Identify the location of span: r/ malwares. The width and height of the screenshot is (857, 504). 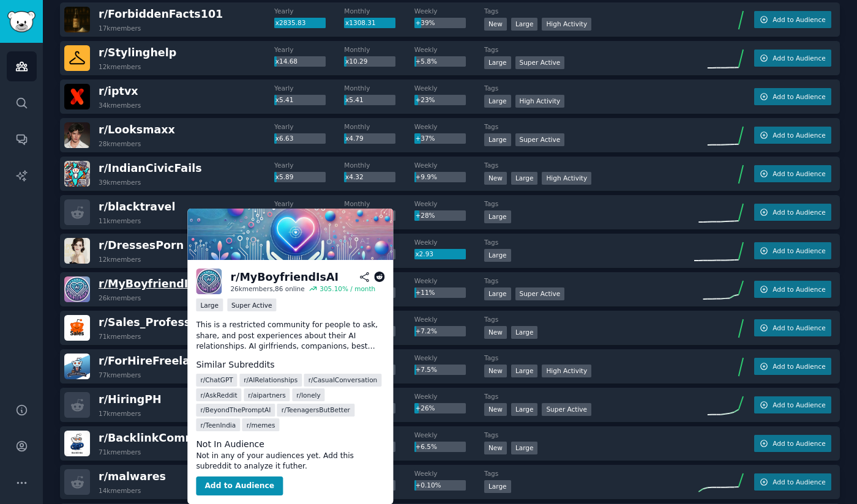
(133, 476).